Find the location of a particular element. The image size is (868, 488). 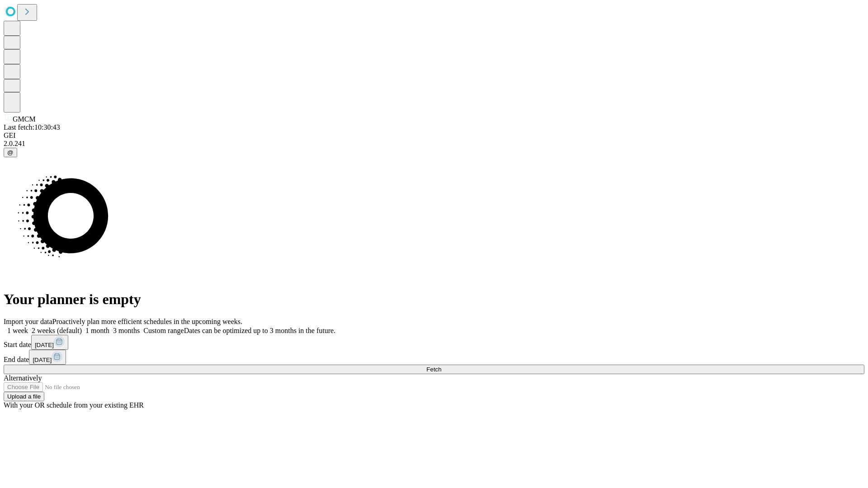

div: End date is located at coordinates (434, 357).